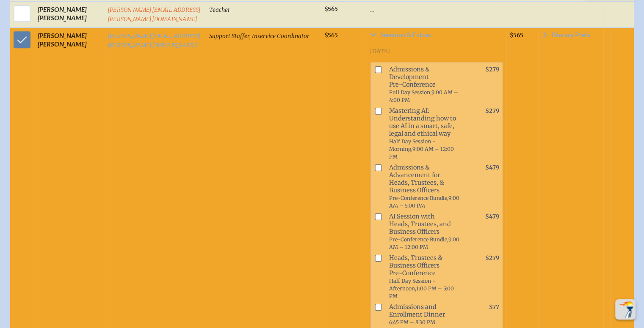  What do you see at coordinates (424, 202) in the screenshot?
I see `span: 9:00 AM – 5:00 PM` at bounding box center [424, 202].